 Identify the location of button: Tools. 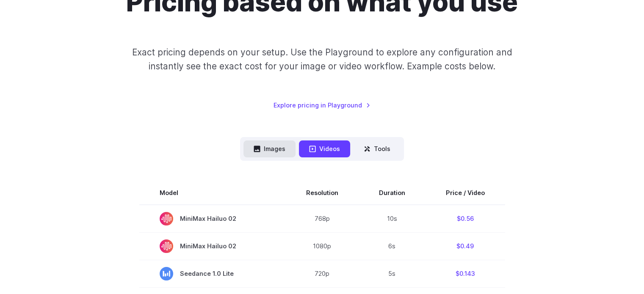
(376, 148).